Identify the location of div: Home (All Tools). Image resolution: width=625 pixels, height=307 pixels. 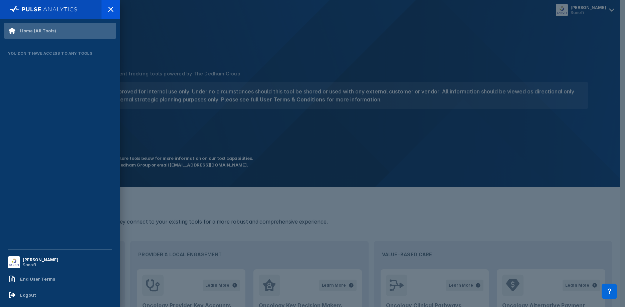
(38, 31).